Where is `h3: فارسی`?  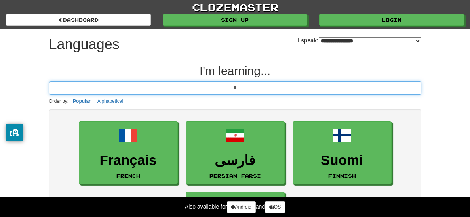
h3: فارسی is located at coordinates (235, 160).